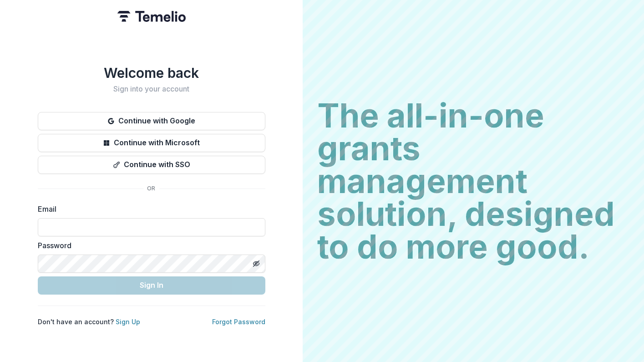 The image size is (644, 362). I want to click on label: Password, so click(149, 246).